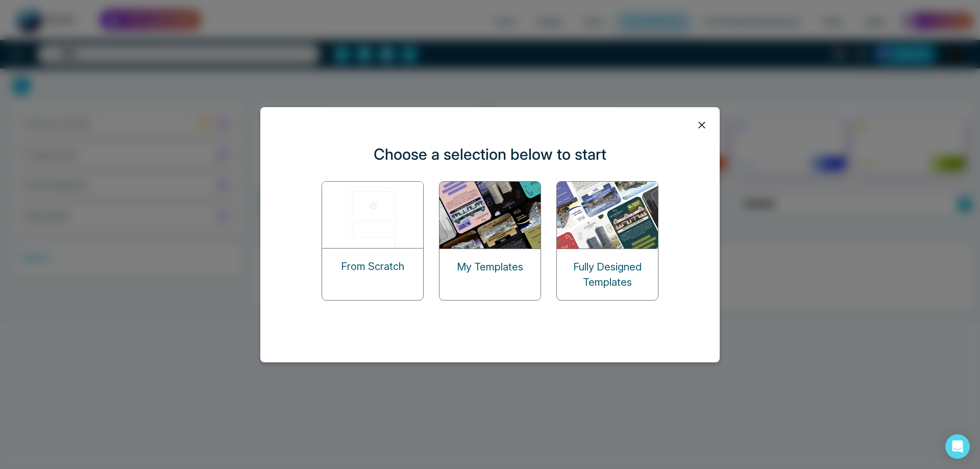  I want to click on div: Open Intercom Messenger, so click(957, 446).